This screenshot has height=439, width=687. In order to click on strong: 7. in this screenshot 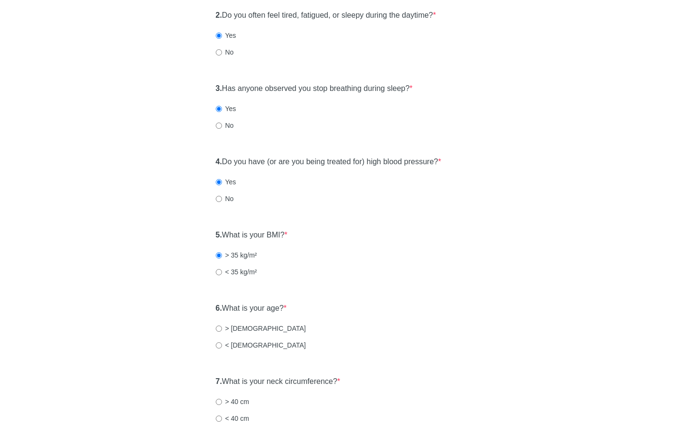, I will do `click(219, 381)`.